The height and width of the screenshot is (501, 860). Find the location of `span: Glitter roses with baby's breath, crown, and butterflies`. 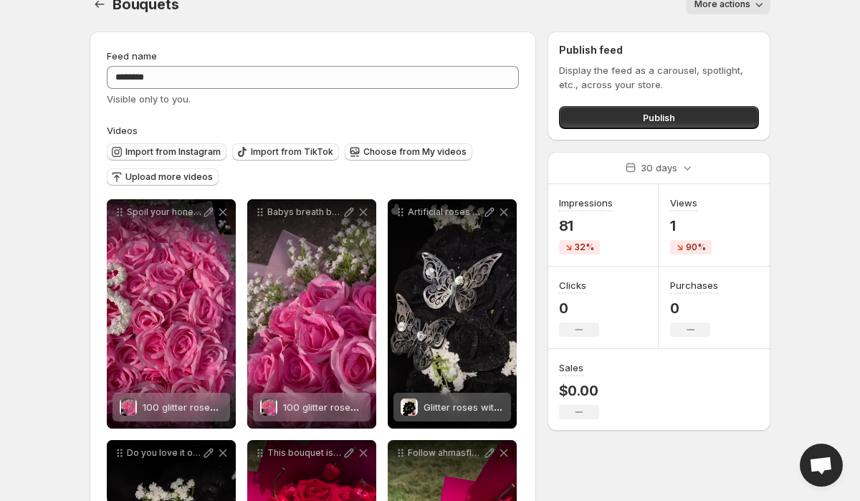

span: Glitter roses with baby's breath, crown, and butterflies is located at coordinates (547, 407).